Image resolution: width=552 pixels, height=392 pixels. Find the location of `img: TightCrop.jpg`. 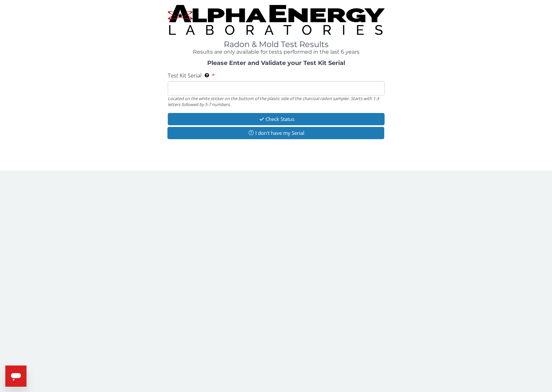

img: TightCrop.jpg is located at coordinates (276, 20).